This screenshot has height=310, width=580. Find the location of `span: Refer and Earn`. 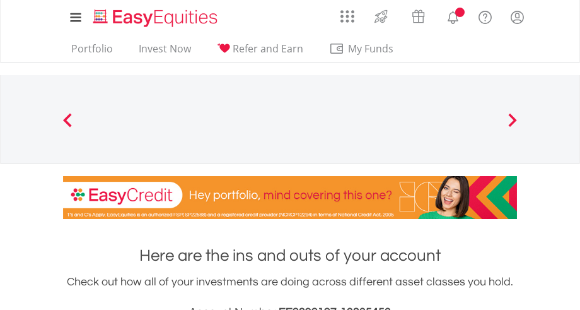

span: Refer and Earn is located at coordinates (268, 49).